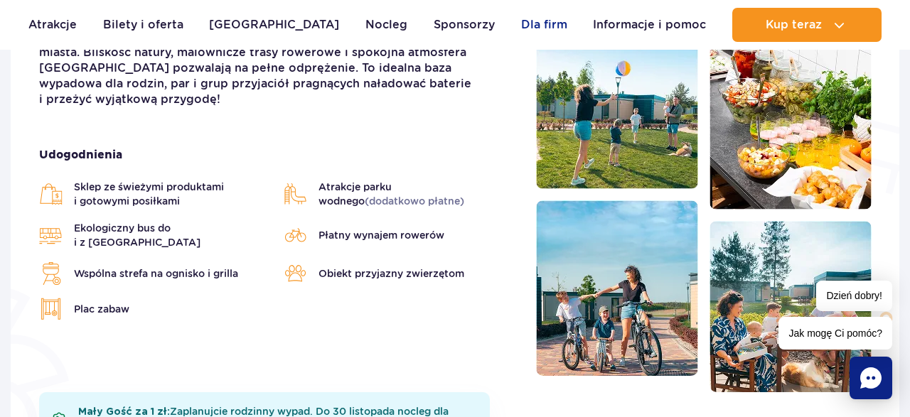  I want to click on a: Atrakcje, so click(53, 25).